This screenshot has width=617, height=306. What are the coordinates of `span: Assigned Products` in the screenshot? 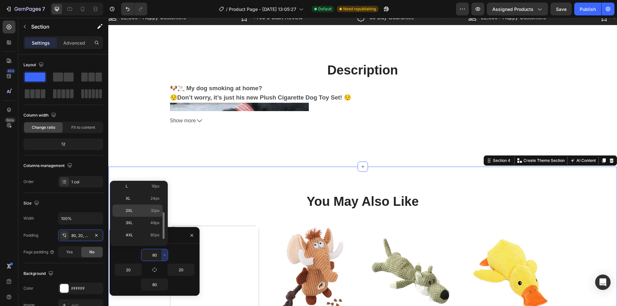 It's located at (513, 9).